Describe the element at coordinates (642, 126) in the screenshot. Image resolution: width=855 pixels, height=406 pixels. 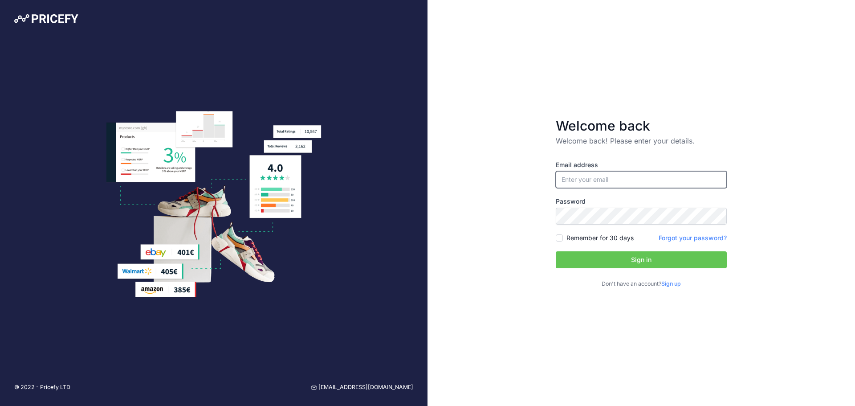
I see `h3: Welcome back` at that location.